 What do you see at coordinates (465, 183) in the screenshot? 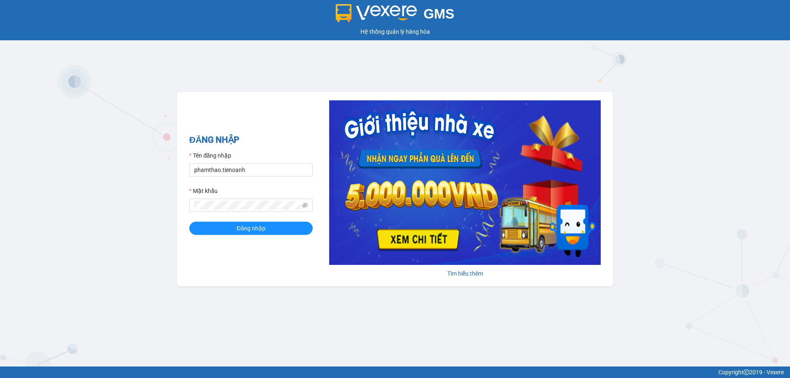
I see `img: banner-0` at bounding box center [465, 183].